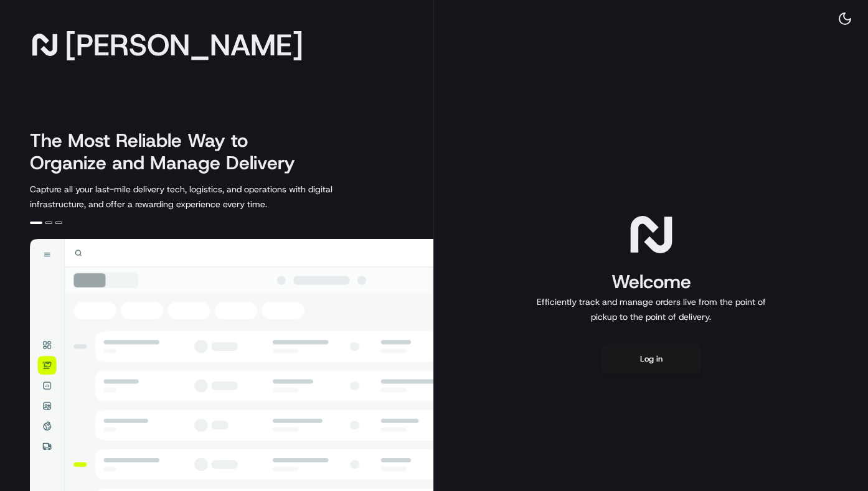 This screenshot has width=868, height=491. I want to click on h2: The Most Reliable Way to Organize and Manage Delivery, so click(169, 152).